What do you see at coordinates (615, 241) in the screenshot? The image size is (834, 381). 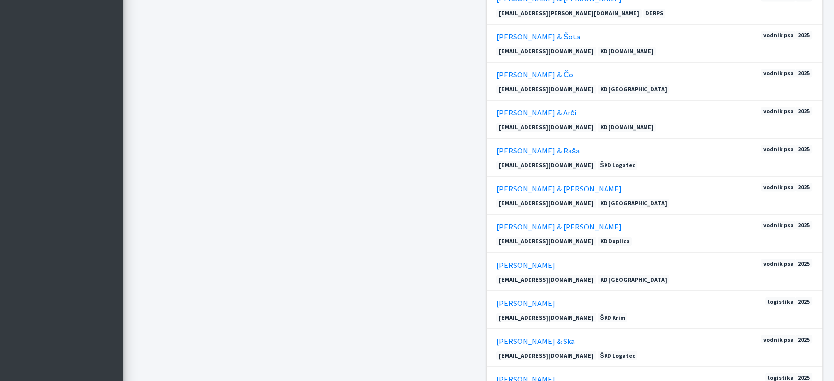 I see `a: KD Duplica` at bounding box center [615, 241].